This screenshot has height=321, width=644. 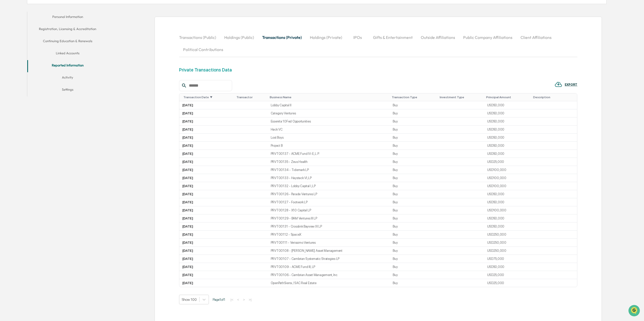 What do you see at coordinates (68, 42) in the screenshot?
I see `button: Continuing Education & Renewals` at bounding box center [68, 42].